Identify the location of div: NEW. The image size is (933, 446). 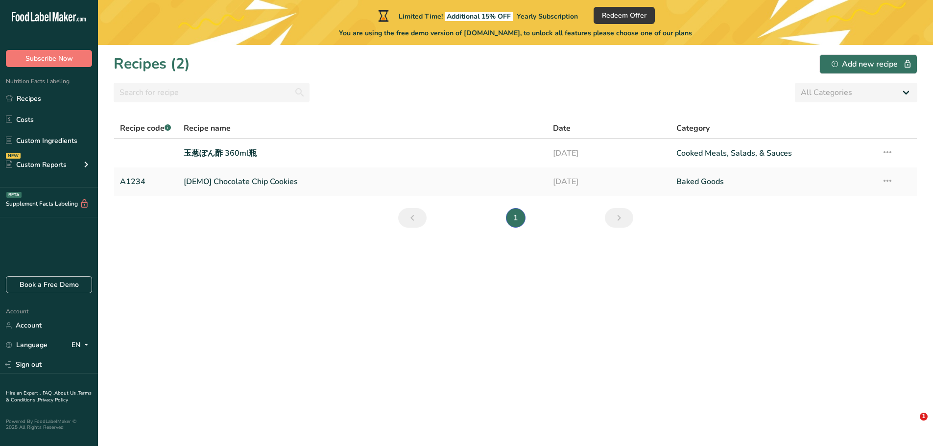
(13, 156).